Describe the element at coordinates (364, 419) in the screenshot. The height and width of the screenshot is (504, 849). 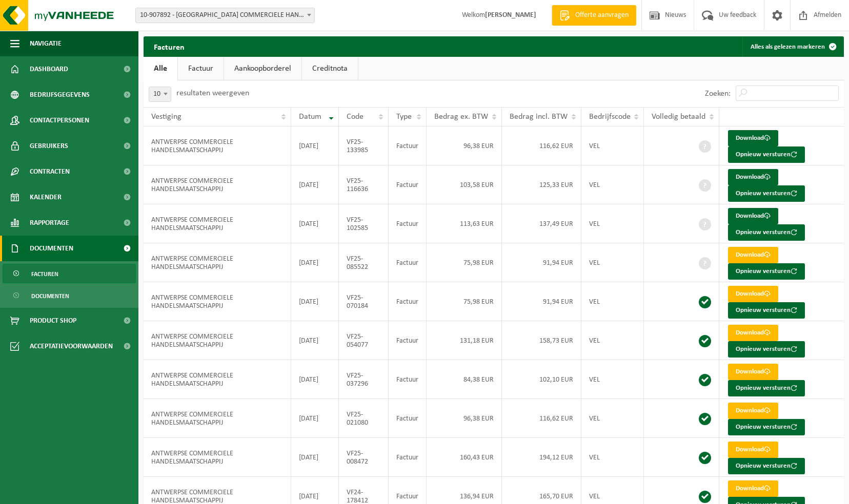
I see `td: VF25-021080` at that location.